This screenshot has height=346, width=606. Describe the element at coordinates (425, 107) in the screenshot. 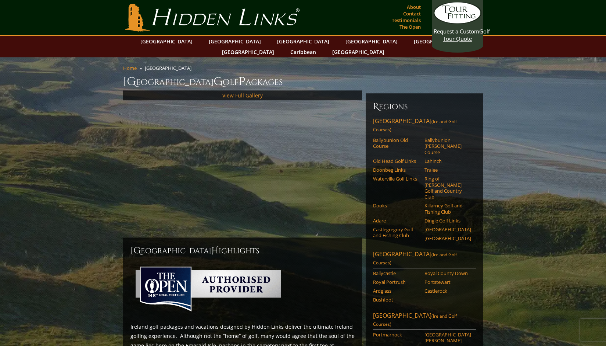

I see `h6: Regions` at that location.